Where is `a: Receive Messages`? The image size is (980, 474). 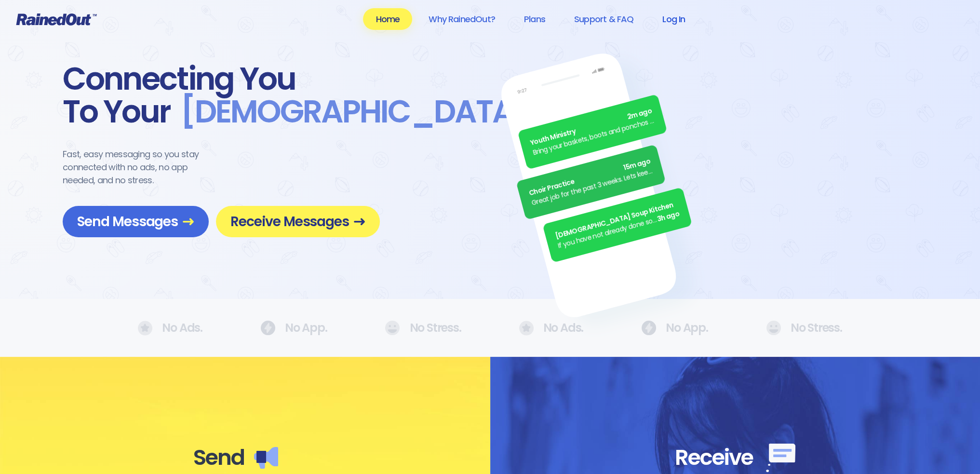 a: Receive Messages is located at coordinates (298, 222).